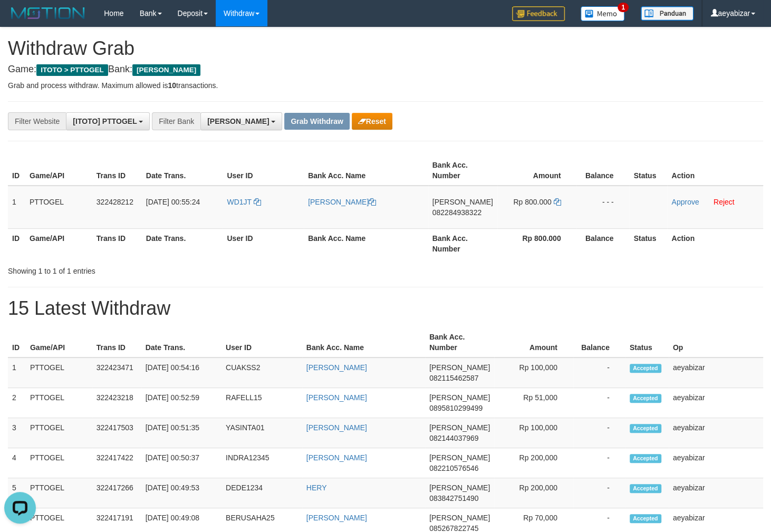 The width and height of the screenshot is (771, 532). Describe the element at coordinates (386, 309) in the screenshot. I see `h1: 15 Latest Withdraw` at that location.